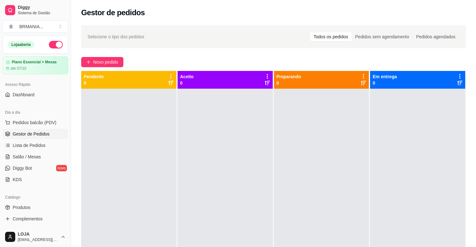  Describe the element at coordinates (382, 37) in the screenshot. I see `div: Pedidos sem agendamento` at that location.